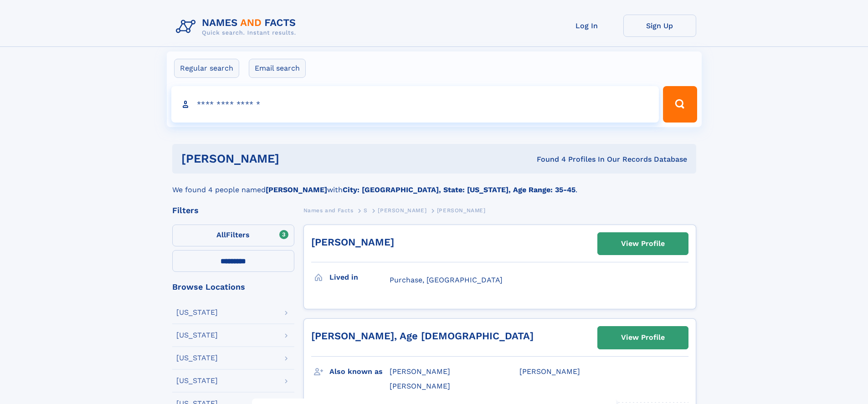 The image size is (868, 404). I want to click on span: All, so click(221, 234).